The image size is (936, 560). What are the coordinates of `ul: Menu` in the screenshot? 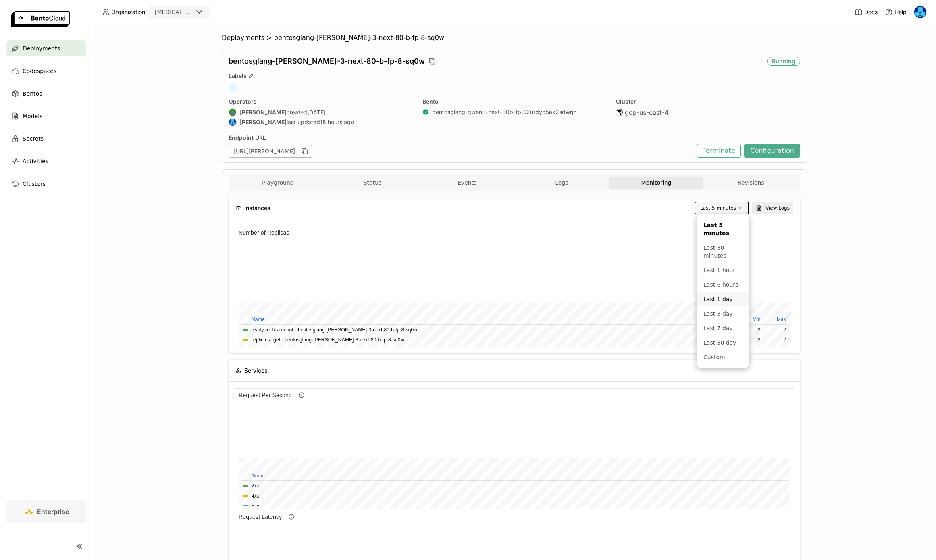 It's located at (723, 291).